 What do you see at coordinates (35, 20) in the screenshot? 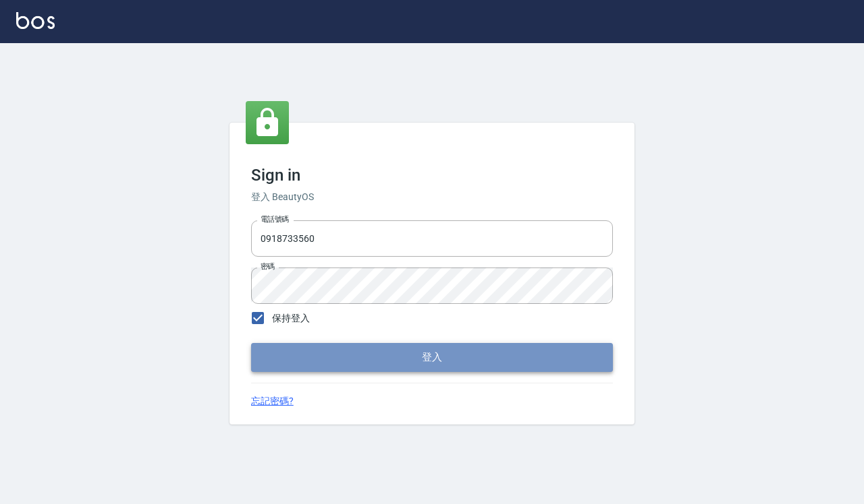
I see `img: Logo` at bounding box center [35, 20].